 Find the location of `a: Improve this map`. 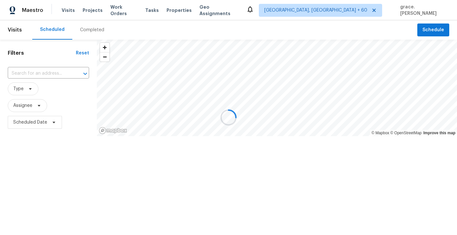

a: Improve this map is located at coordinates (439, 133).